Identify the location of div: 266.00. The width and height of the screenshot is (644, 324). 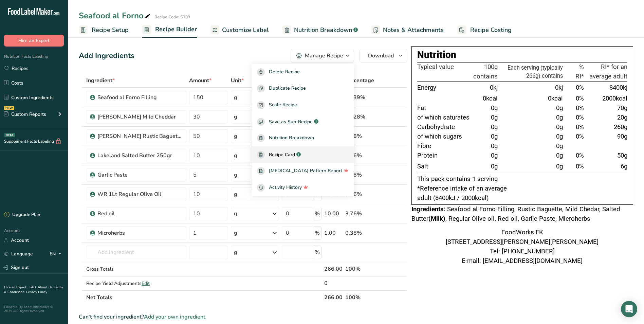
(333, 269).